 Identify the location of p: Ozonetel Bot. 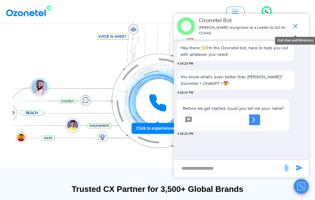
(243, 21).